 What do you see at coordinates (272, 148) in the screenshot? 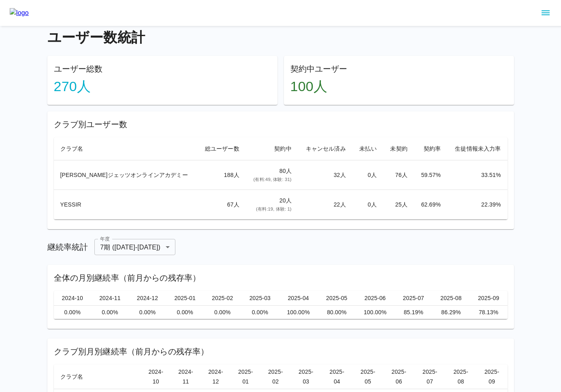
I see `th: 契約中` at bounding box center [272, 148].